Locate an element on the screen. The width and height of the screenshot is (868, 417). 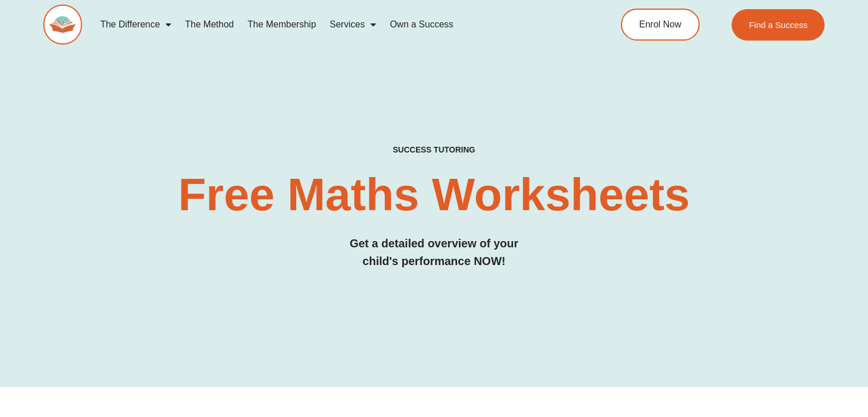
h4: SUCCESS TUTORING​ is located at coordinates (434, 150).